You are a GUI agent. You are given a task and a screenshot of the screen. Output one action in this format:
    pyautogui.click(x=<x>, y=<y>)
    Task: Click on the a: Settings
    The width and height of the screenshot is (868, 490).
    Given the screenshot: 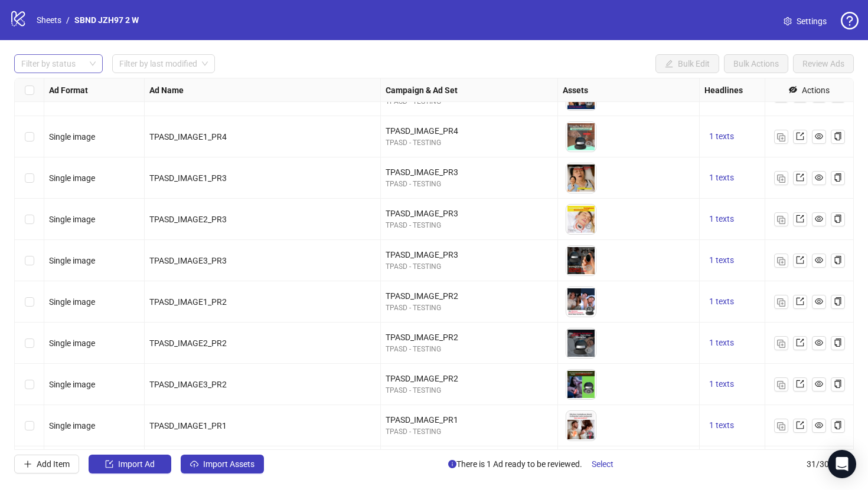 What is the action you would take?
    pyautogui.click(x=804, y=21)
    